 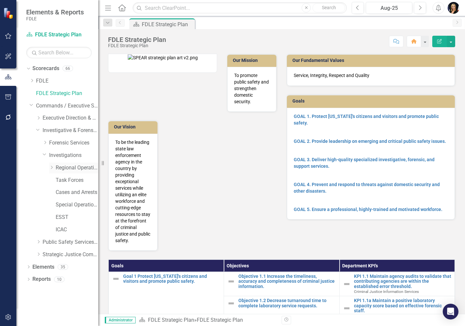 What do you see at coordinates (369, 141) in the screenshot?
I see `a: GOAL 2. Provide leadership on emerging and critical public safety issues.` at bounding box center [369, 141].